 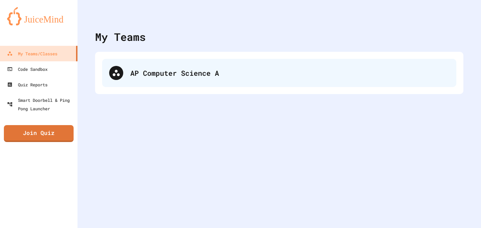 I want to click on div: Code Sandbox, so click(x=27, y=69).